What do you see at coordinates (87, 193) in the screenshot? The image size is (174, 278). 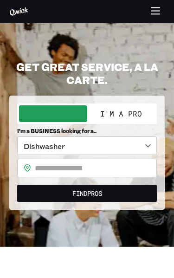 I see `button: FindPros` at bounding box center [87, 193].